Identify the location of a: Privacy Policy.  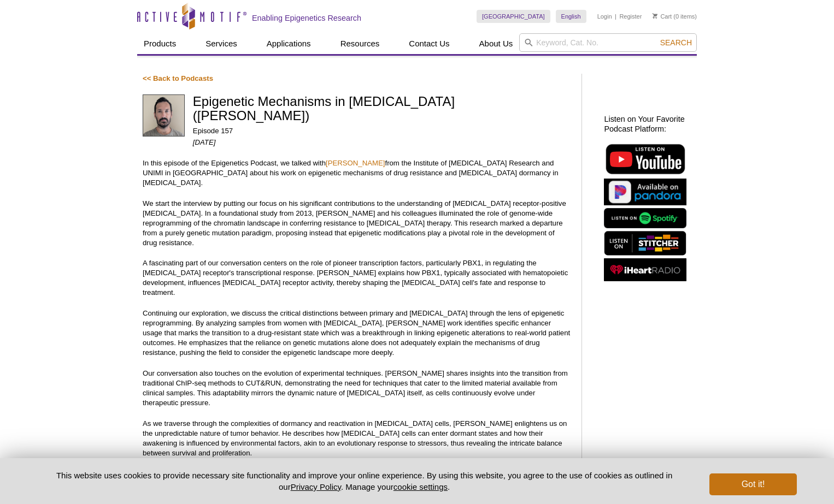
(316, 487).